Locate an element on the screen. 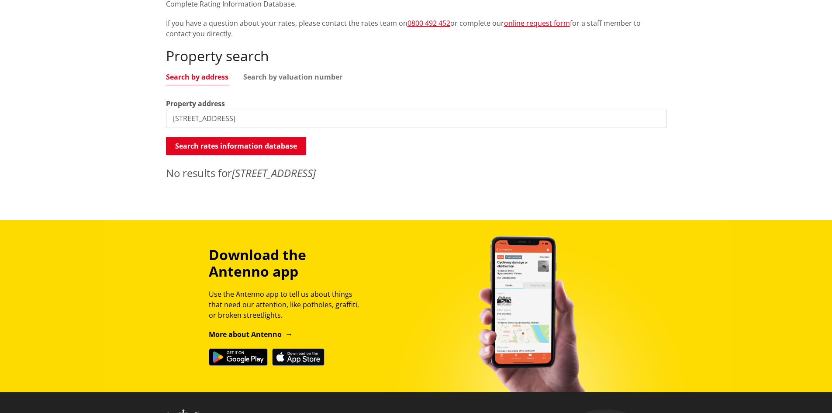  p: No results for is located at coordinates (416, 173).